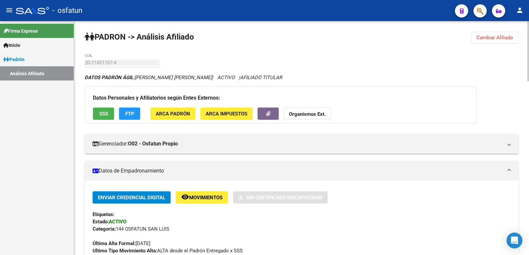 Image resolution: width=529 pixels, height=255 pixels. Describe the element at coordinates (100, 222) in the screenshot. I see `strong: Estado:` at that location.